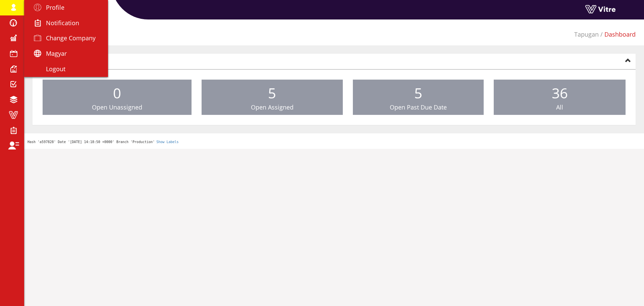 This screenshot has width=644, height=306. What do you see at coordinates (617, 35) in the screenshot?
I see `li: Dashboard` at bounding box center [617, 35].